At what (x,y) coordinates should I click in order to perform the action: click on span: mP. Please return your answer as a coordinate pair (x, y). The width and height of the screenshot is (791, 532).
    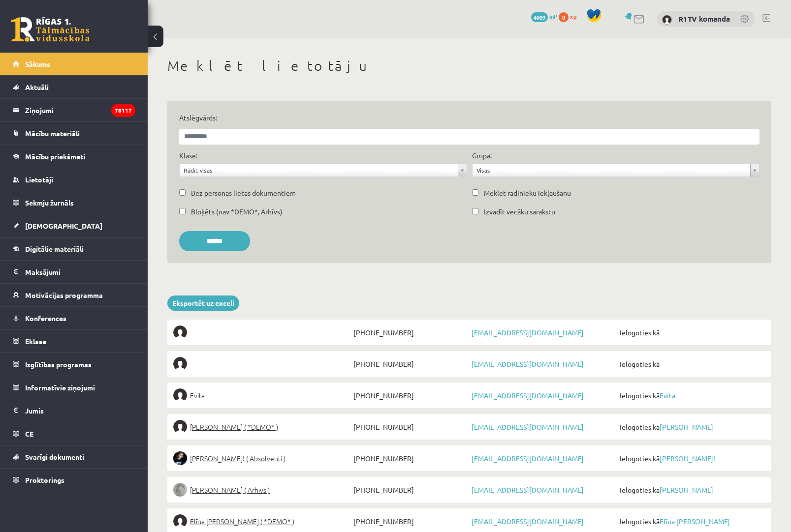
    Looking at the image, I should click on (553, 16).